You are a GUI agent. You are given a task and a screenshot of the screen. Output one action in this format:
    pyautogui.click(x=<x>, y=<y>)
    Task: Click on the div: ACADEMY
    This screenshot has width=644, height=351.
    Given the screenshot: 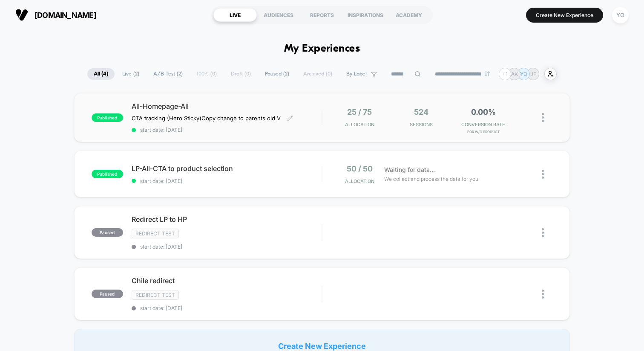 What is the action you would take?
    pyautogui.click(x=409, y=15)
    